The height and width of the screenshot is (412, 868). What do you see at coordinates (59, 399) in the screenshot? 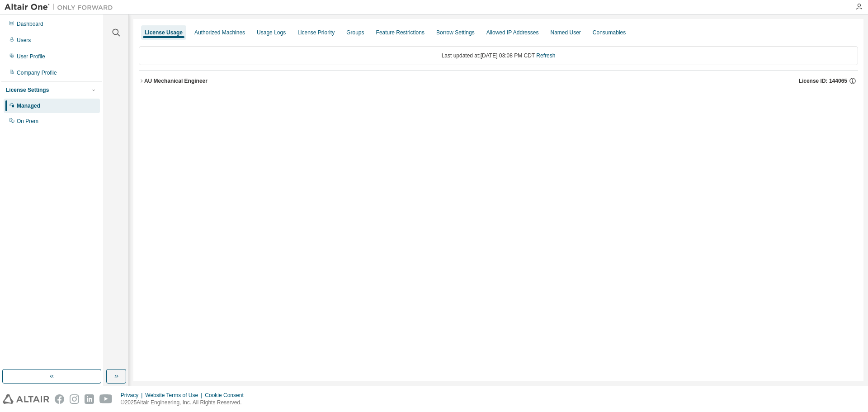
I see `img: facebook.svg` at bounding box center [59, 399].